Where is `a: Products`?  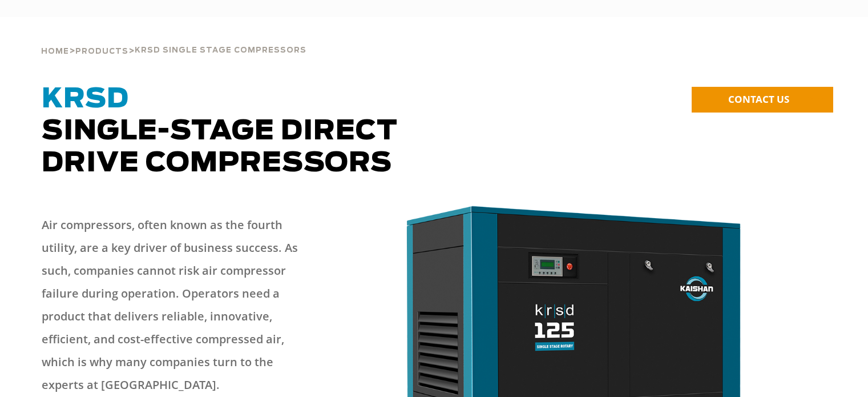 a: Products is located at coordinates (101, 51).